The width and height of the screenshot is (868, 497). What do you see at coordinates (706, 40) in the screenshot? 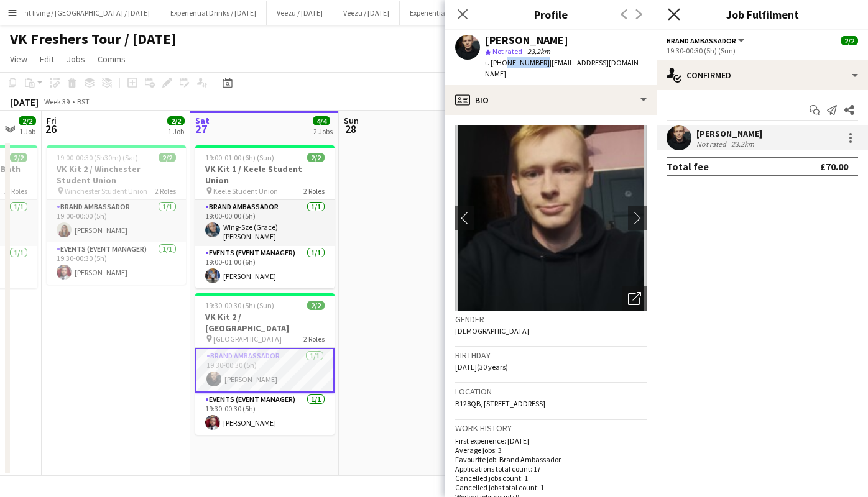
I see `button: Brand Ambassador` at bounding box center [706, 40].